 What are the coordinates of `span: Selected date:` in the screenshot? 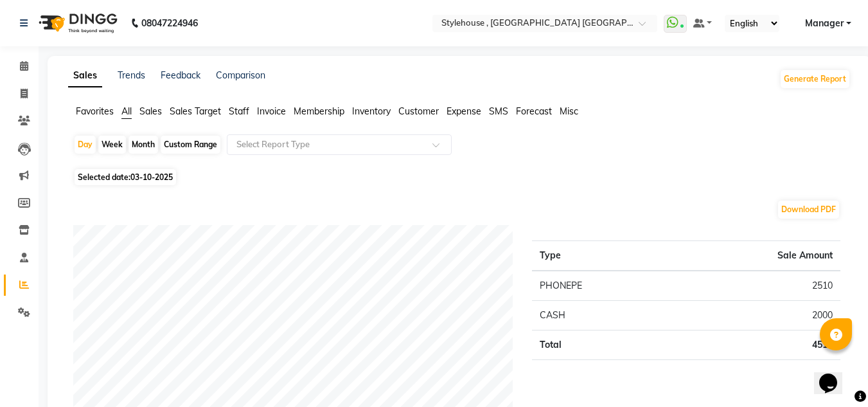 It's located at (126, 177).